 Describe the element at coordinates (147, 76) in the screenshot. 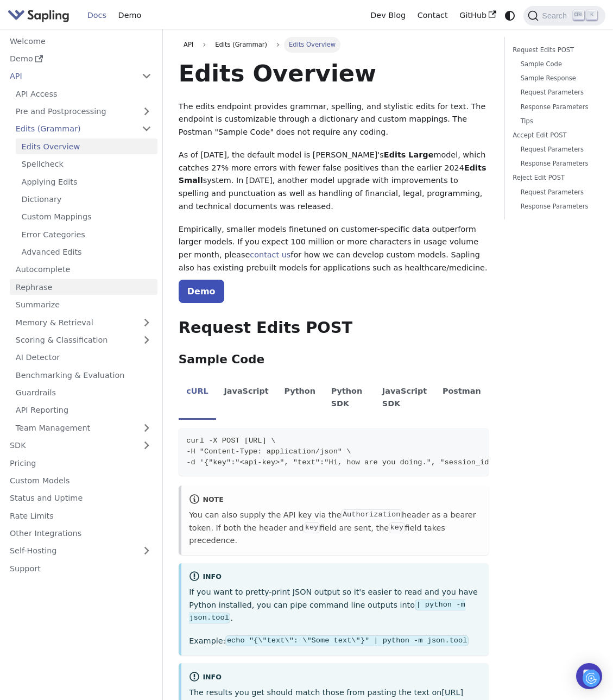

I see `button: Collapse sidebar category 'API'` at that location.